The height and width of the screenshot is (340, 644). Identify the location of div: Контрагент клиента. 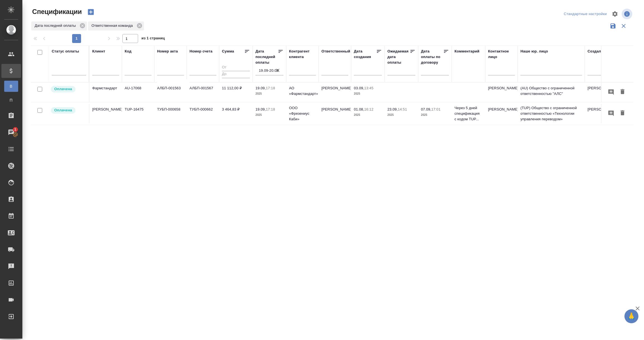
(302, 54).